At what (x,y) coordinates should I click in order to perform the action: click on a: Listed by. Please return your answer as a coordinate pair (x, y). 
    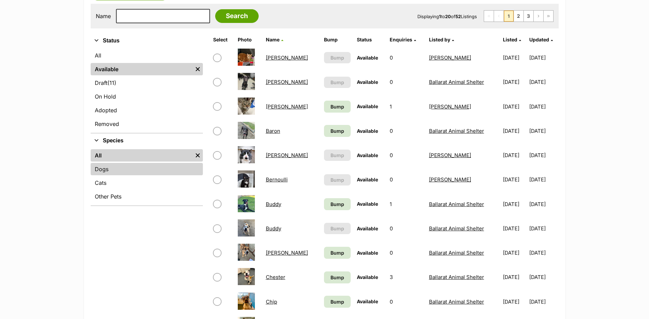
    Looking at the image, I should click on (441, 39).